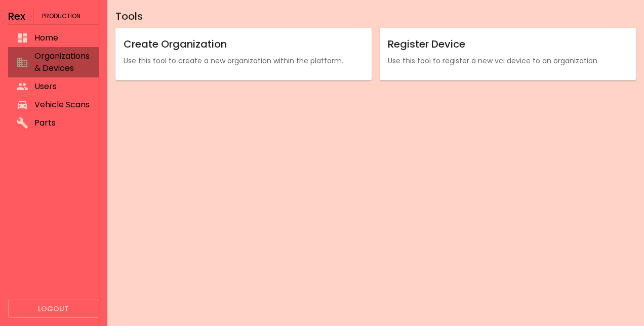 Image resolution: width=644 pixels, height=326 pixels. I want to click on p: Use this tool to create a new organization within the platform., so click(243, 61).